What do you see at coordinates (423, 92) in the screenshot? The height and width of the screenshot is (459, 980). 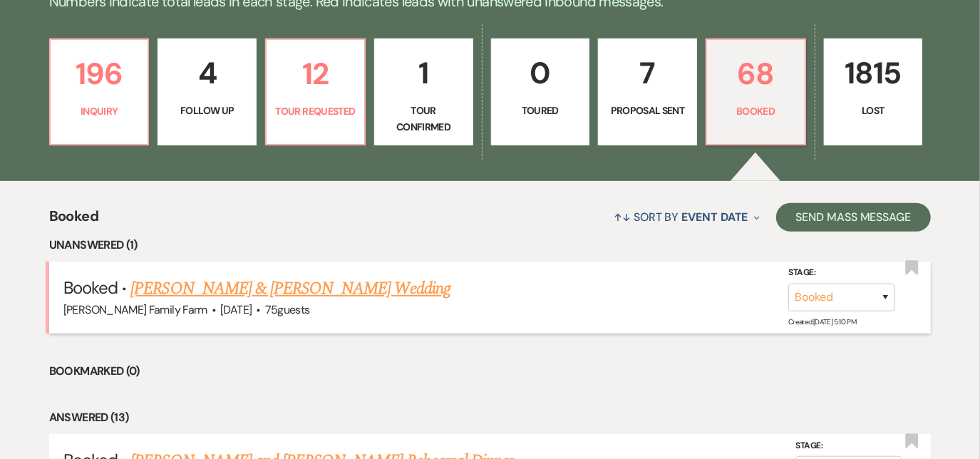 I see `a: 1Tour Confirmed` at bounding box center [423, 92].